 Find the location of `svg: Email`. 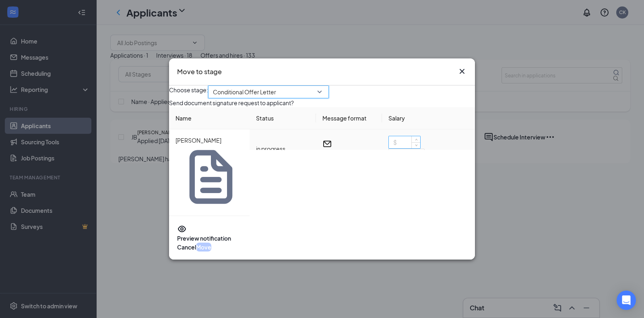

svg: Email is located at coordinates (327, 144).